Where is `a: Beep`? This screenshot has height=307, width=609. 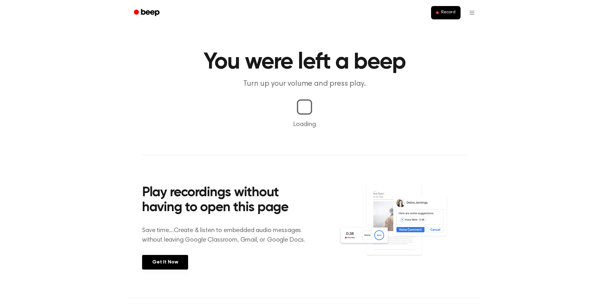
a: Beep is located at coordinates (147, 13).